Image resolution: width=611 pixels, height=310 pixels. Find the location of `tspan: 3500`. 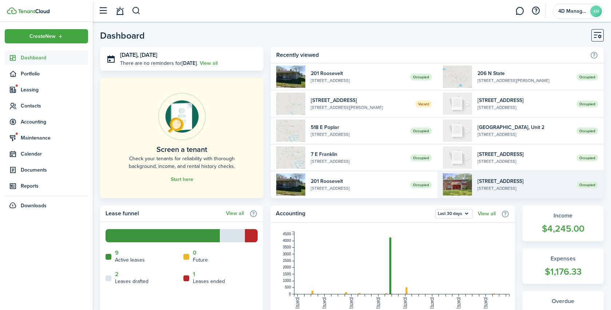

tspan: 3500 is located at coordinates (287, 247).